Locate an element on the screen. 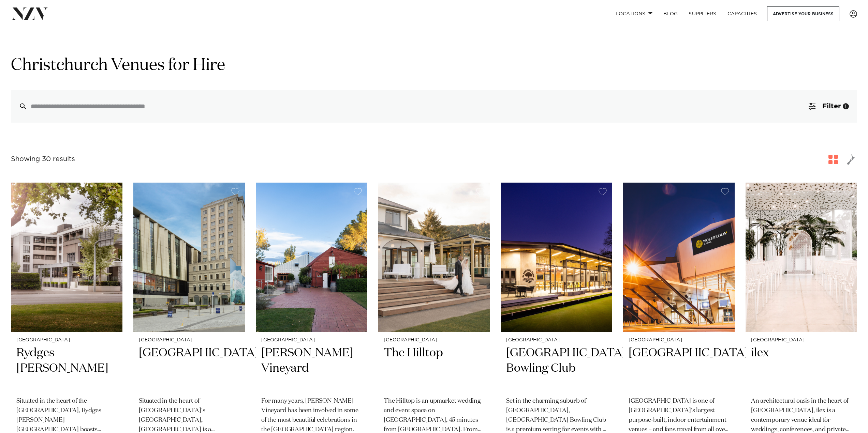  a: BLOG is located at coordinates (671, 14).